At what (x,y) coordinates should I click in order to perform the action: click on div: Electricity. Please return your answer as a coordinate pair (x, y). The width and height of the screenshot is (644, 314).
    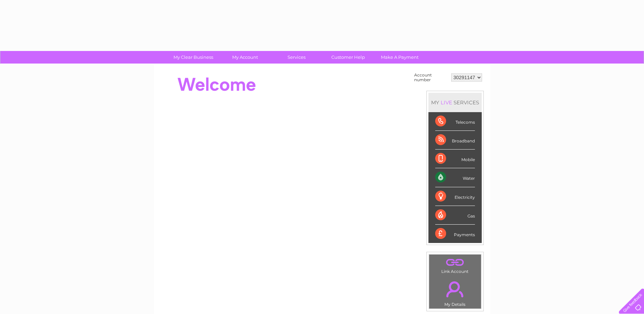
    Looking at the image, I should click on (455, 196).